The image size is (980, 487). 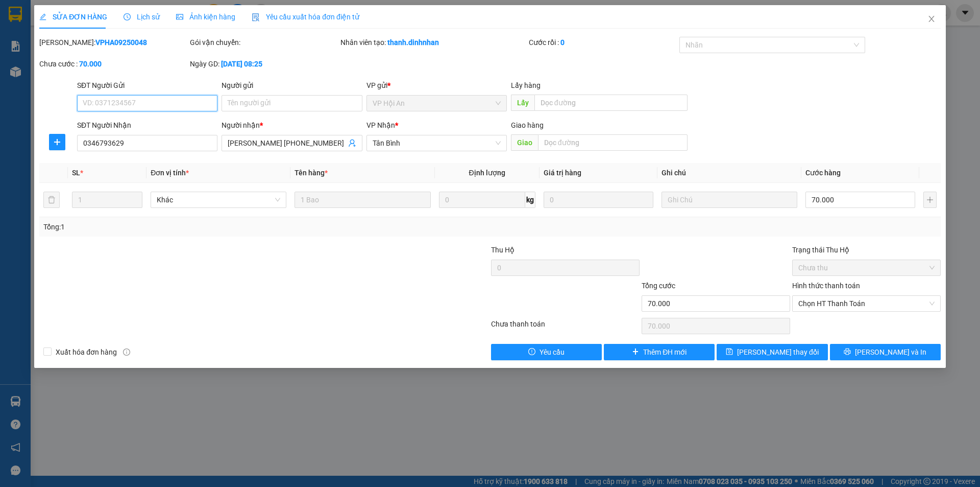 What do you see at coordinates (292, 85) in the screenshot?
I see `div: Người gửi` at bounding box center [292, 85].